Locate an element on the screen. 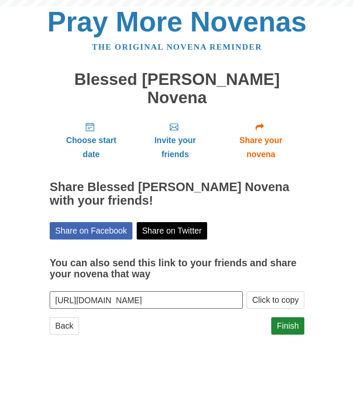  a: Share your novena is located at coordinates (261, 140).